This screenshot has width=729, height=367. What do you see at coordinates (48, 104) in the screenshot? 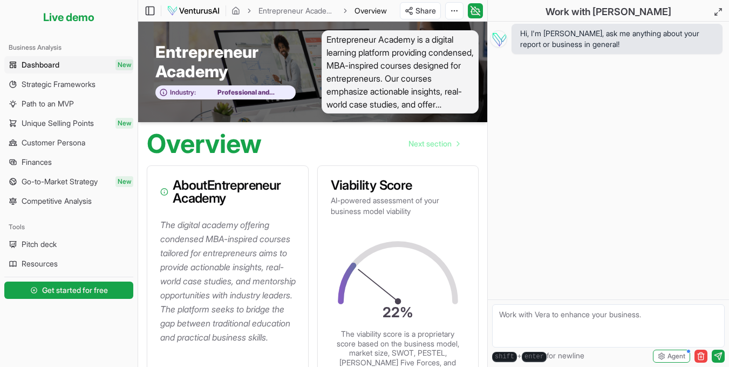
I see `span: Path to an MVP` at bounding box center [48, 104].